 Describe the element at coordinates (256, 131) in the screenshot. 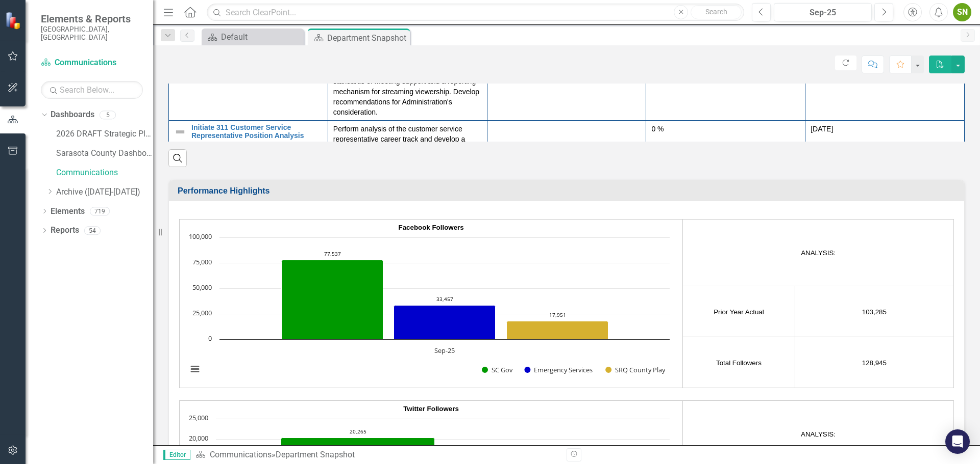

I see `a: Initiate 311 Customer Service Representative Position Analysis` at that location.